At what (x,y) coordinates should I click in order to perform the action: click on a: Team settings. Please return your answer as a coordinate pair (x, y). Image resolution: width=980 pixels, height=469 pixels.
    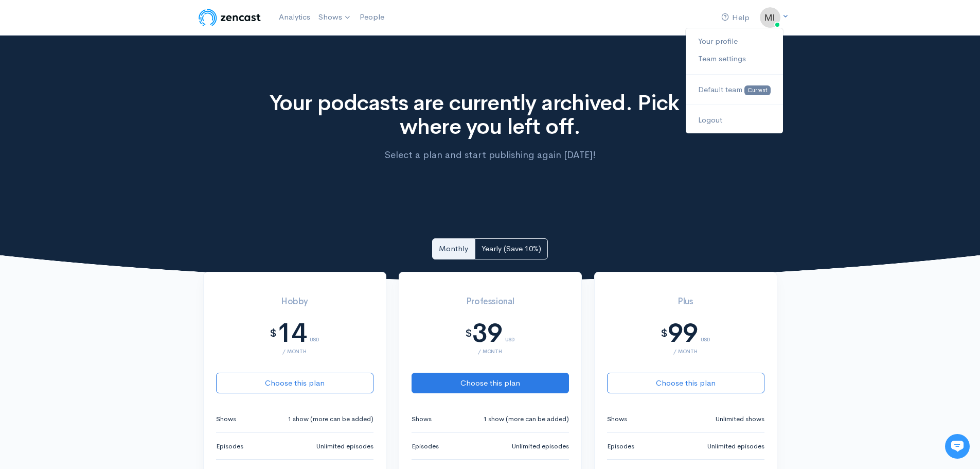
    Looking at the image, I should click on (734, 59).